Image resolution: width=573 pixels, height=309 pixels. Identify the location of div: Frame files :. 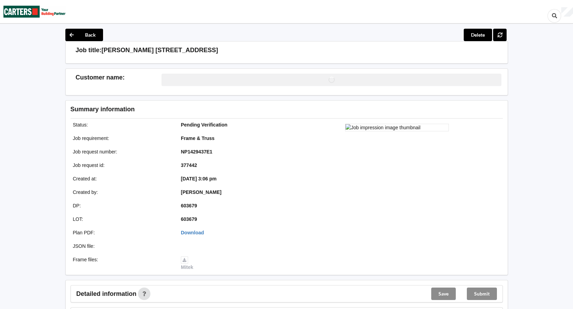
(122, 264).